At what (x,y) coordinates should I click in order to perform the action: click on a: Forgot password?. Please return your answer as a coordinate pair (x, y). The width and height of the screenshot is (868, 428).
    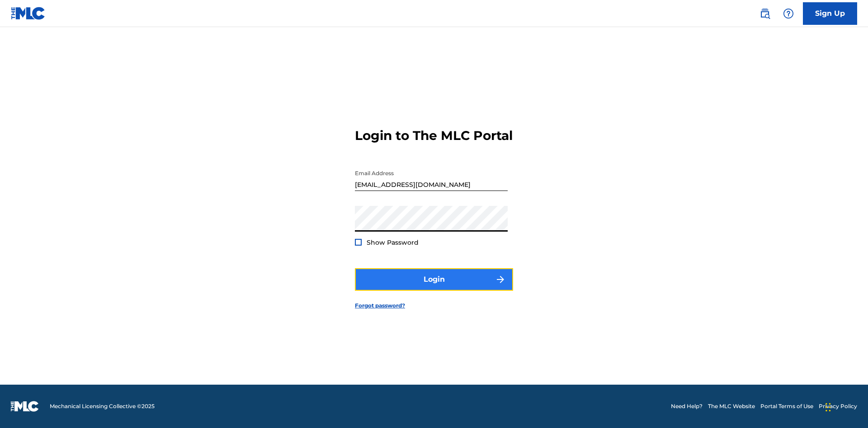
    Looking at the image, I should click on (380, 306).